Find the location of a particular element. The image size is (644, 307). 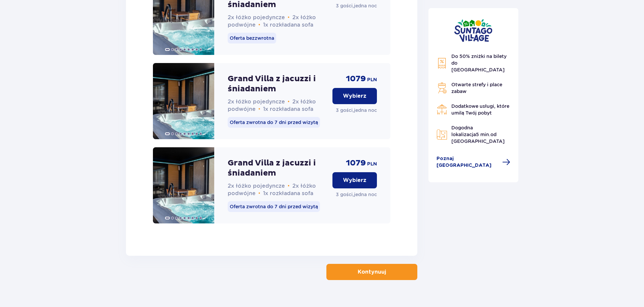

span: Dodatkowe usługi, które umilą Twój pobyt is located at coordinates (480, 110).